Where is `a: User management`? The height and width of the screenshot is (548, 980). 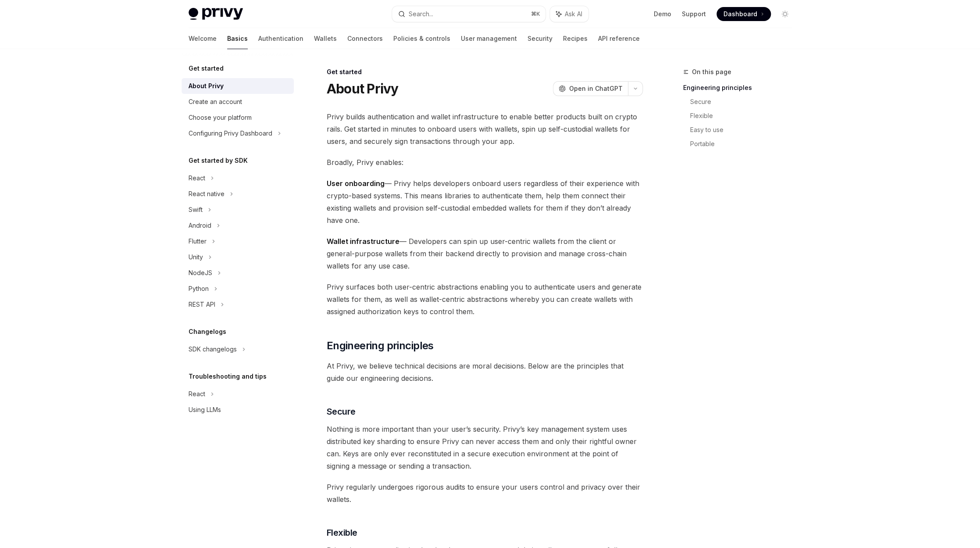
a: User management is located at coordinates (489, 39).